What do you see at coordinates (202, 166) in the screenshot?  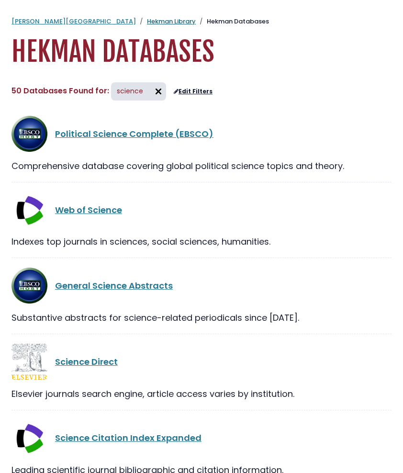 I see `div: Comprehensive database covering global political science topics and theory.` at bounding box center [202, 166].